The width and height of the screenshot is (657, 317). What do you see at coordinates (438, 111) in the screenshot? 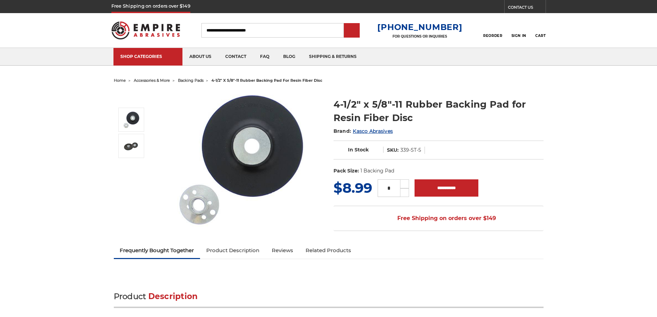
I see `h1: 4-1/2" x 5/8"-11 Rubber Backing Pad for Resin Fiber Disc` at bounding box center [438, 111].